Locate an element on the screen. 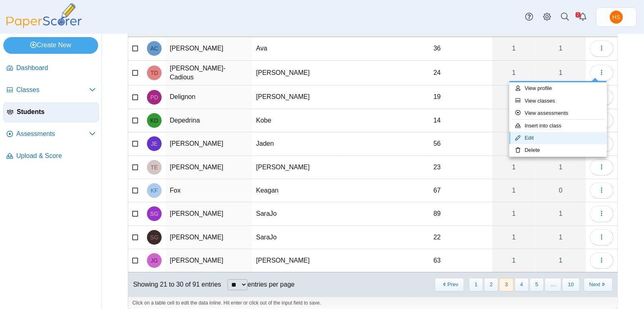 The image size is (644, 309). a: View assessments is located at coordinates (558, 114).